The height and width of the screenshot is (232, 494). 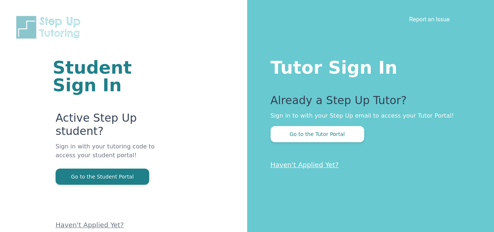 I want to click on h1: Tutor Sign In, so click(x=368, y=66).